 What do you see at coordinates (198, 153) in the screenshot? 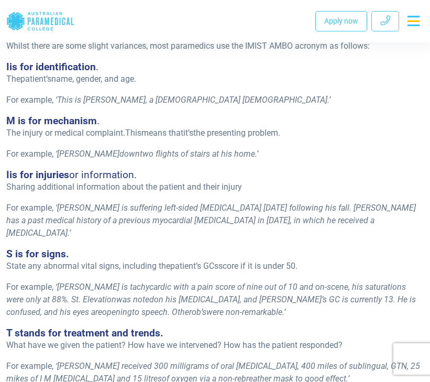
I see `span: two flights of stairs at his home.` at bounding box center [198, 153].